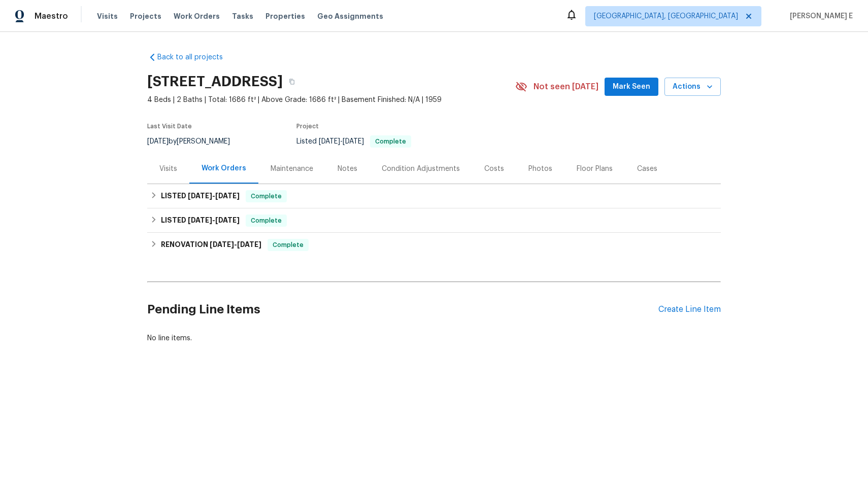 This screenshot has height=498, width=868. What do you see at coordinates (420, 169) in the screenshot?
I see `div: Condition Adjustments` at bounding box center [420, 169].